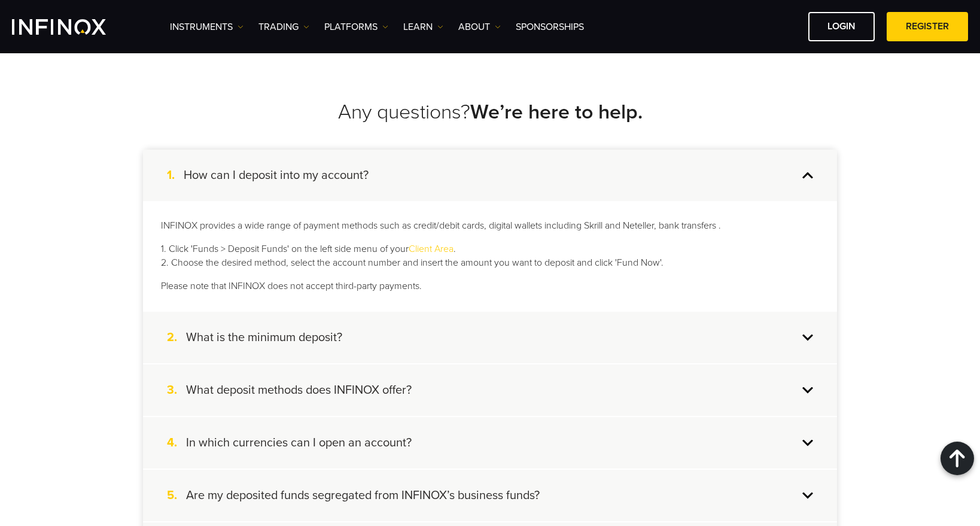 The height and width of the screenshot is (526, 980). I want to click on h4: In which currencies can I open an account?, so click(298, 443).